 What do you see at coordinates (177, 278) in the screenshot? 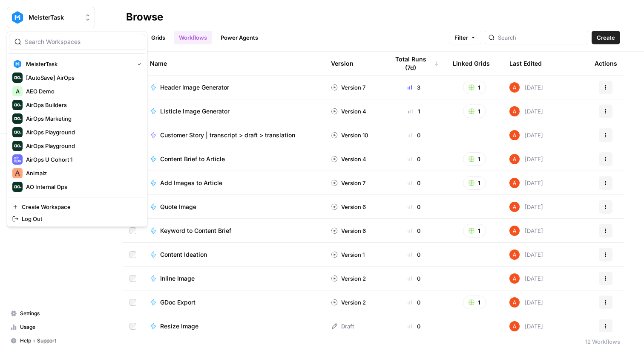
I see `span: Inline Image` at bounding box center [177, 278].